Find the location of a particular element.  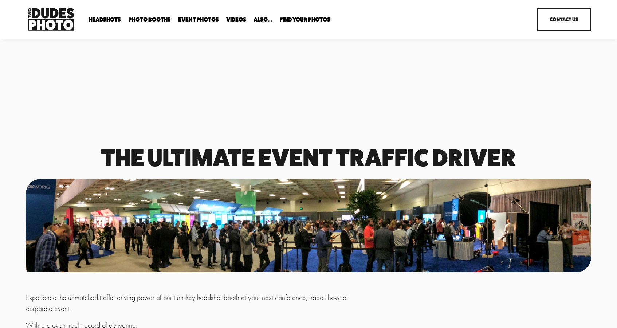

a: Videos is located at coordinates (236, 19).